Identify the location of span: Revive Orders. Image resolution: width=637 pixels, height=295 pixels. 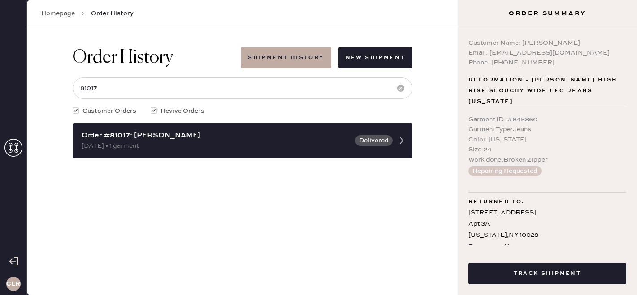
(182, 111).